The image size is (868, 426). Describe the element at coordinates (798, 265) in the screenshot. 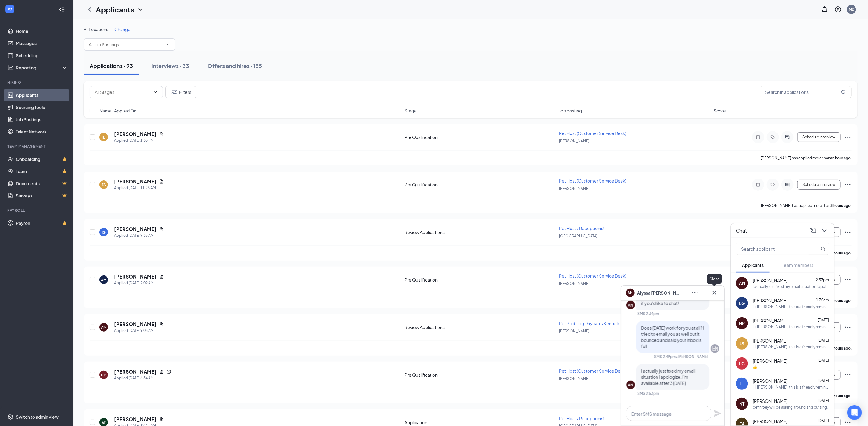

I see `span: Team members` at that location.